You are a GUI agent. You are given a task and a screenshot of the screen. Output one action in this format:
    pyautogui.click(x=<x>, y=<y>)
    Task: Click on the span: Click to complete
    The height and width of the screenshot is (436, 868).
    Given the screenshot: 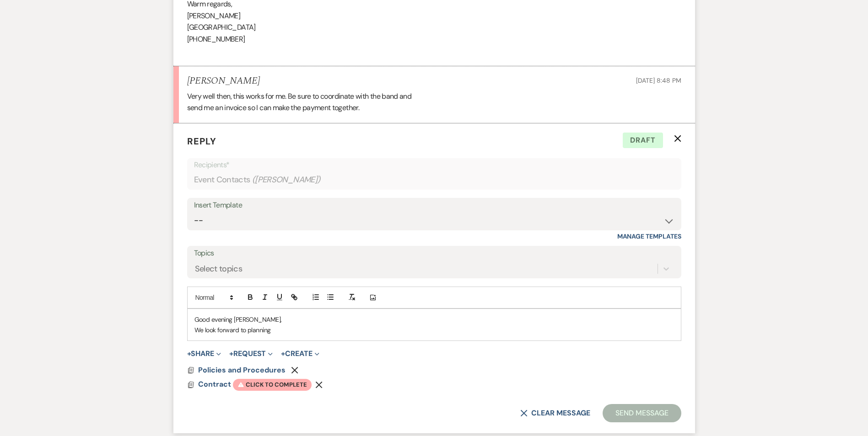 What is the action you would take?
    pyautogui.click(x=272, y=385)
    